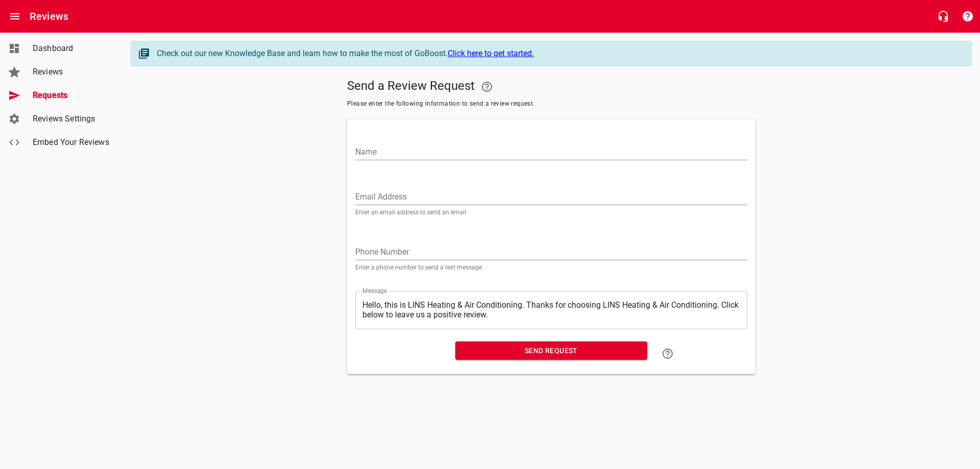 The width and height of the screenshot is (980, 469). Describe the element at coordinates (943, 16) in the screenshot. I see `button: Live Chat` at that location.